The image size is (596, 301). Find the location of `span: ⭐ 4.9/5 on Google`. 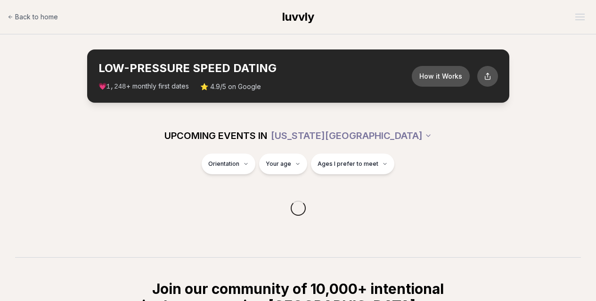

span: ⭐ 4.9/5 on Google is located at coordinates (231, 87).